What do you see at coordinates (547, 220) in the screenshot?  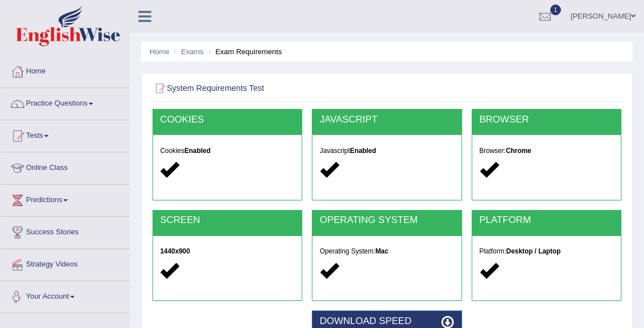 I see `h2: PLATFORM` at bounding box center [547, 220].